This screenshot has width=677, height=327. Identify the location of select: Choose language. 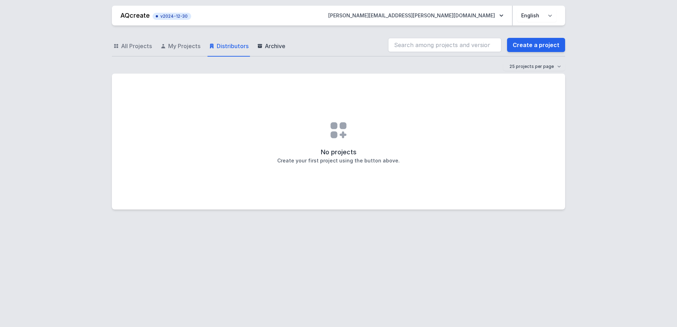
(537, 16).